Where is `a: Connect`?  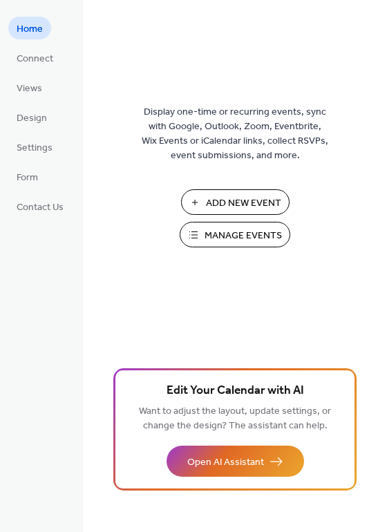
a: Connect is located at coordinates (35, 57).